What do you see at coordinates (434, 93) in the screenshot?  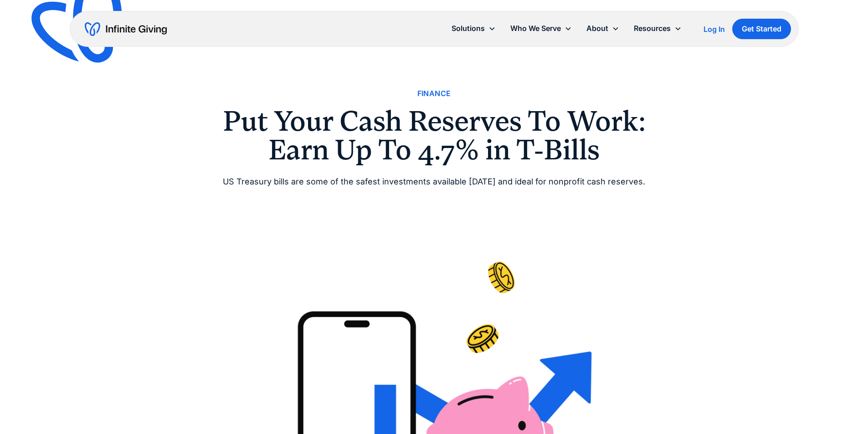 I see `a: Finance` at bounding box center [434, 93].